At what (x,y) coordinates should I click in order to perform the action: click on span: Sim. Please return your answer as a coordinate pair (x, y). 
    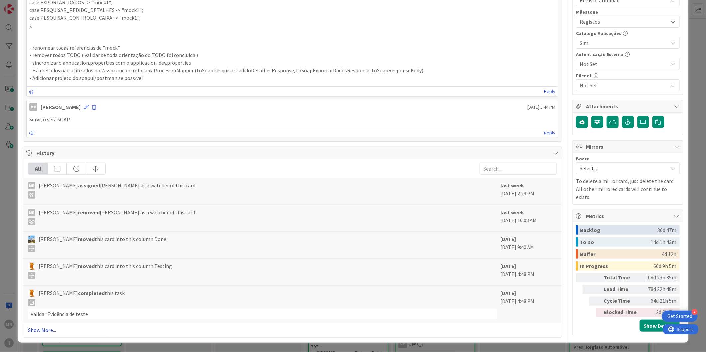
    Looking at the image, I should click on (622, 43).